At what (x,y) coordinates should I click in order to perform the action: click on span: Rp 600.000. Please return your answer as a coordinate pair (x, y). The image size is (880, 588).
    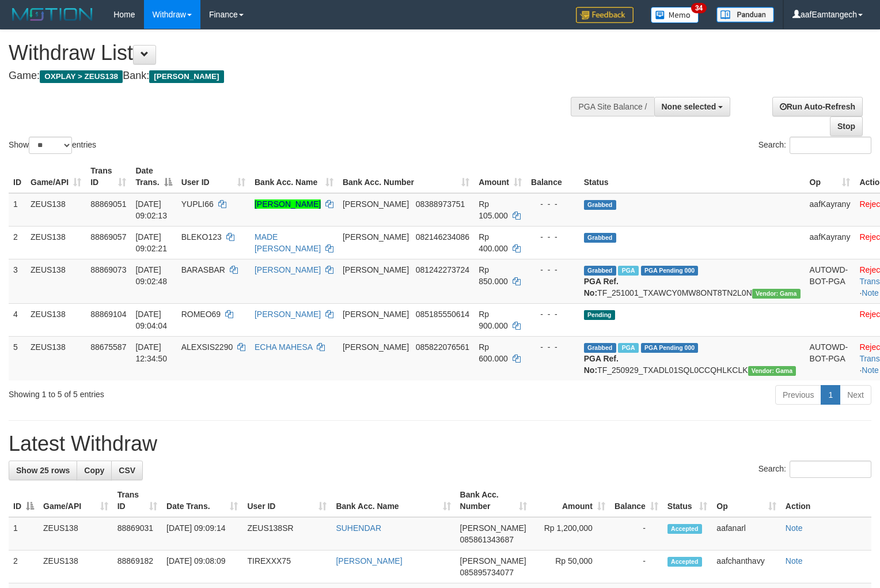
    Looking at the image, I should click on (493, 352).